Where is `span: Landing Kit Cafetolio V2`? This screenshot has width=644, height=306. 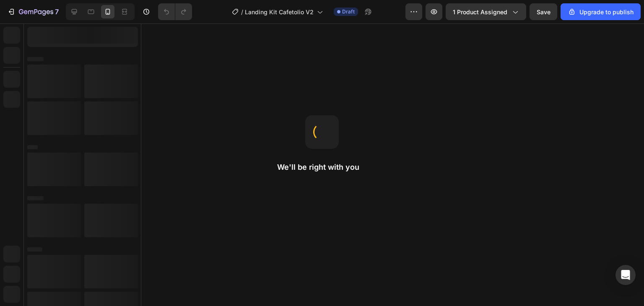 span: Landing Kit Cafetolio V2 is located at coordinates (279, 12).